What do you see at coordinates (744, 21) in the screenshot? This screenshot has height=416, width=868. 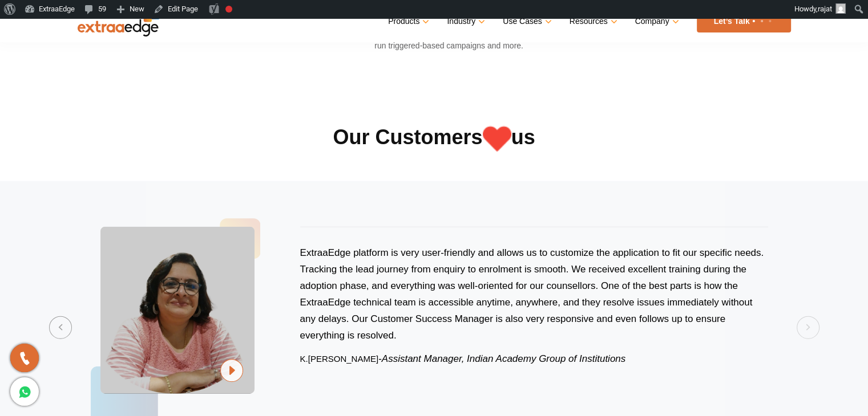 I see `a: Let’s Talk` at bounding box center [744, 21].